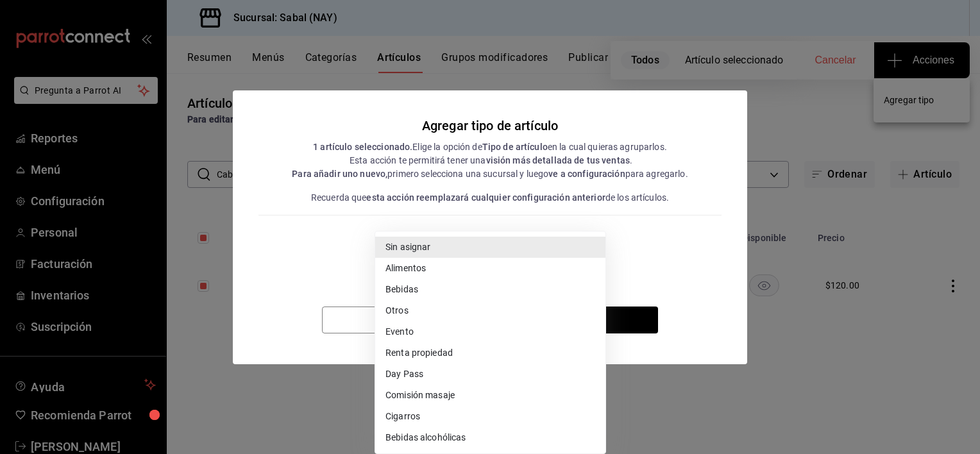  I want to click on li: Cigarros, so click(490, 416).